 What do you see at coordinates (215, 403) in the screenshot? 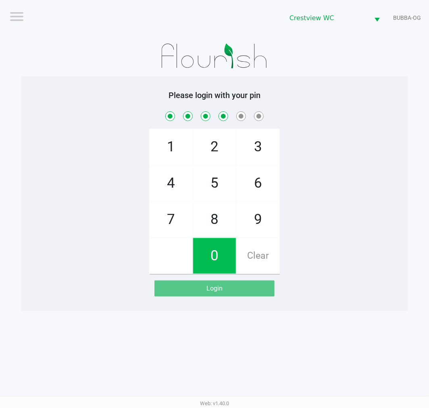
I see `span: Web: v1.40.0` at bounding box center [215, 403].